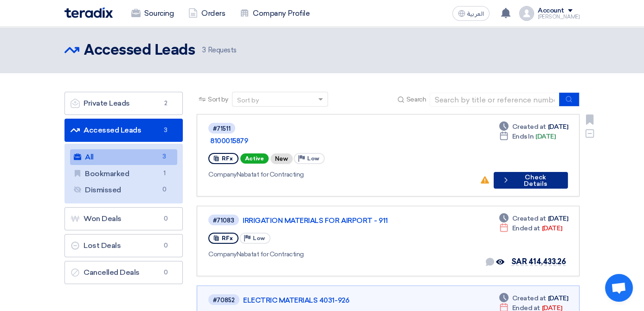 Image resolution: width=644 pixels, height=311 pixels. I want to click on img: profile_test.png, so click(526, 13).